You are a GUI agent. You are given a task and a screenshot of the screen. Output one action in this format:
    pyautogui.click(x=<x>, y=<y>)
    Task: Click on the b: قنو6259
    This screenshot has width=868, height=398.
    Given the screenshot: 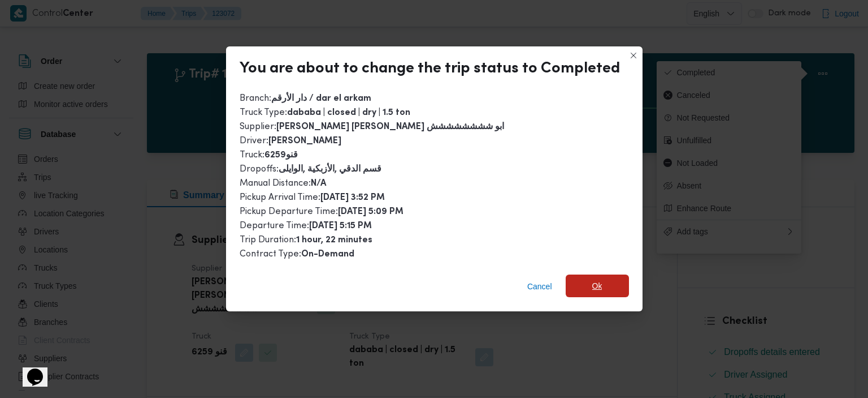 What is the action you would take?
    pyautogui.click(x=281, y=155)
    